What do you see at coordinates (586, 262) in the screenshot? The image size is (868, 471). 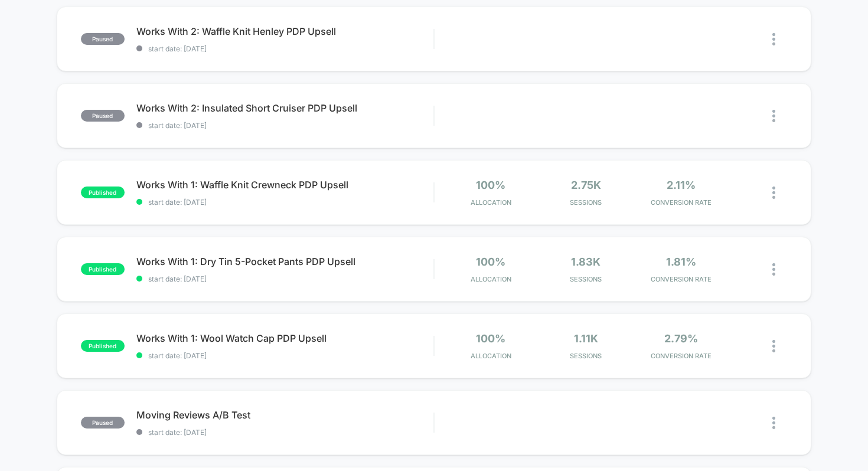 I see `span: 1.83k` at bounding box center [586, 262].